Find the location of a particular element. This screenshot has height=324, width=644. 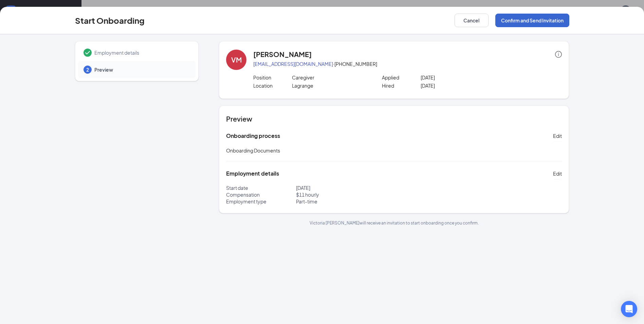

h5: Onboarding process is located at coordinates (253, 136).